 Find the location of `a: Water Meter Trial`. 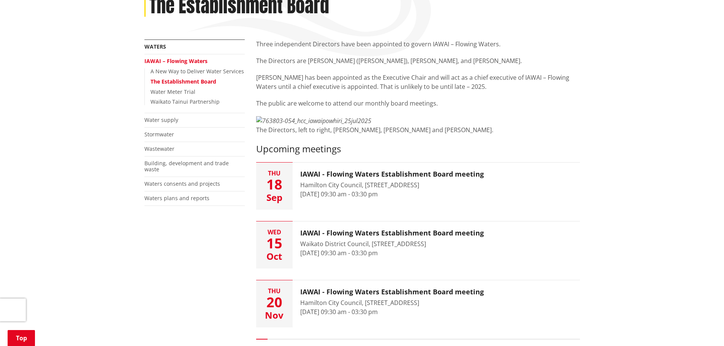

a: Water Meter Trial is located at coordinates (173, 92).